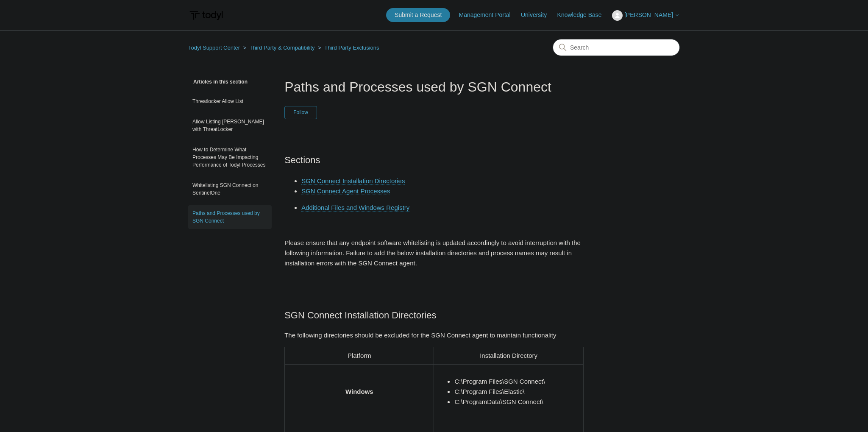  I want to click on a: Additional Files and Windows Registry, so click(355, 208).